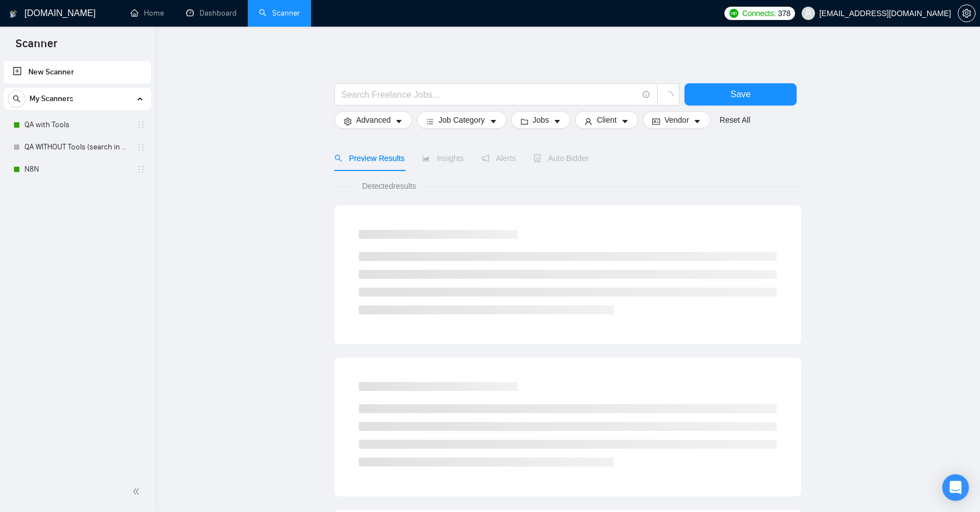 This screenshot has width=980, height=512. Describe the element at coordinates (373, 120) in the screenshot. I see `span: Advanced` at that location.